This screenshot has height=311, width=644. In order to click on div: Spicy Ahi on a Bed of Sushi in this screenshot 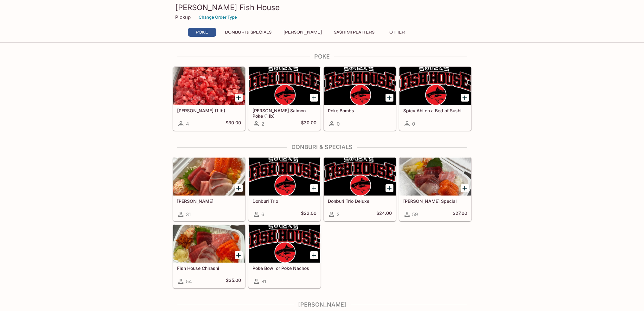, I will do `click(435, 86)`.